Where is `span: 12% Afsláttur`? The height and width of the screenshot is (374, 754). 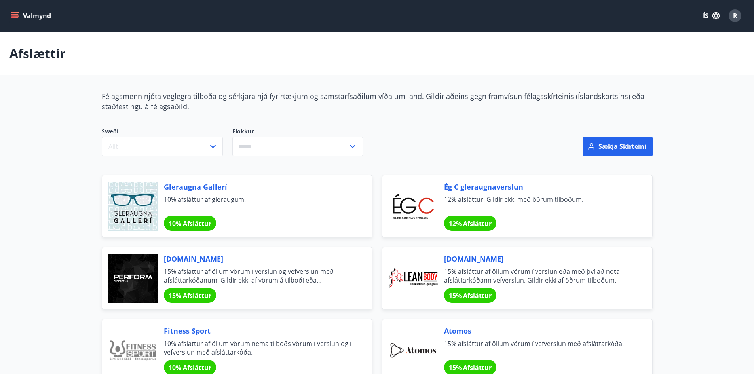 span: 12% Afsláttur is located at coordinates (471, 224).